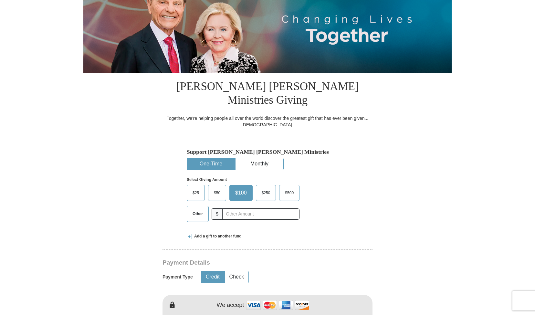 Image resolution: width=535 pixels, height=315 pixels. What do you see at coordinates (266, 193) in the screenshot?
I see `span: $250` at bounding box center [266, 193].